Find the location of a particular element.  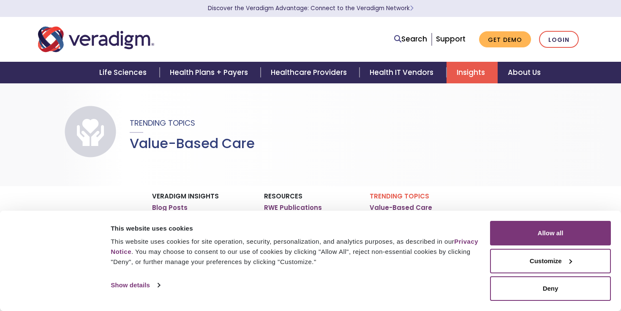

a: Veradigm logo is located at coordinates (96, 39).